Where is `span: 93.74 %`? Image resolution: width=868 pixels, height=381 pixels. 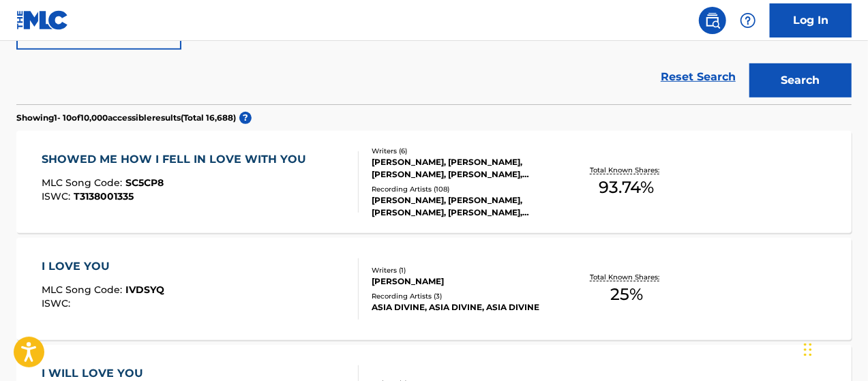
span: 93.74 % is located at coordinates (626, 187).